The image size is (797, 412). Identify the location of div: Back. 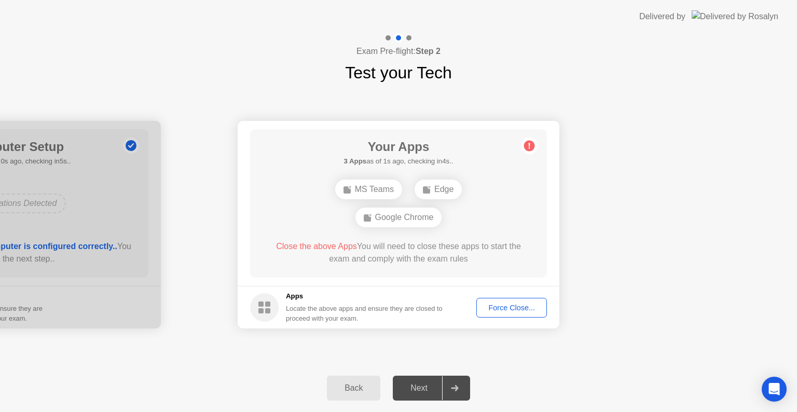
(353, 388).